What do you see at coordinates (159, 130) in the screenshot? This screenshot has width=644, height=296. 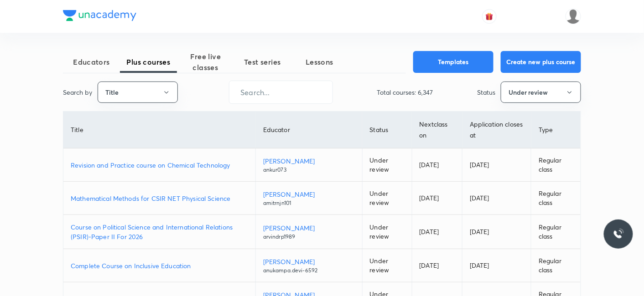 I see `th: Title` at bounding box center [159, 130].